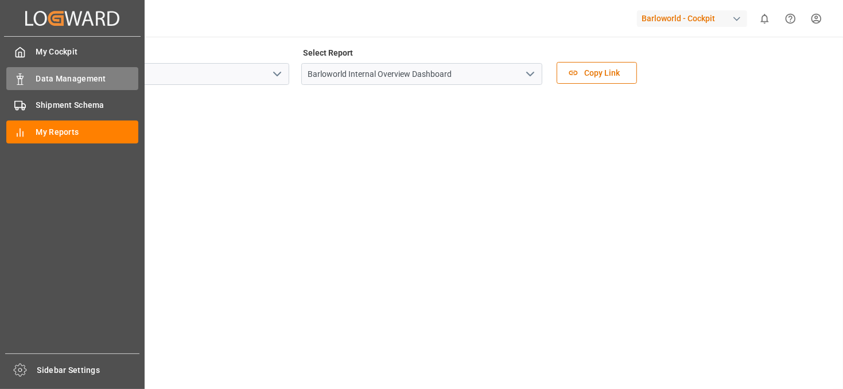 The width and height of the screenshot is (843, 389). What do you see at coordinates (88, 370) in the screenshot?
I see `span: Sidebar Settings` at bounding box center [88, 370].